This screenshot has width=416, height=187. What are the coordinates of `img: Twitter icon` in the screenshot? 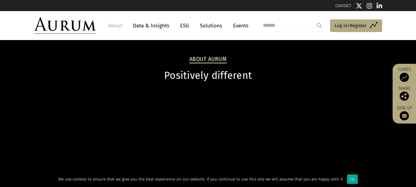 It's located at (359, 6).